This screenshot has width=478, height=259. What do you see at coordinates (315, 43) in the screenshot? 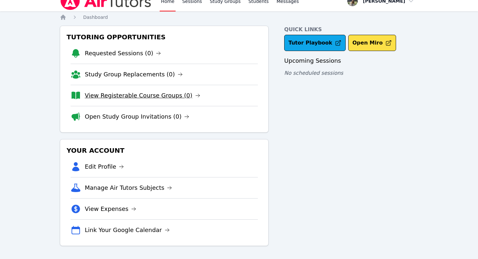
I see `a: Tutor Playbook` at bounding box center [315, 43].